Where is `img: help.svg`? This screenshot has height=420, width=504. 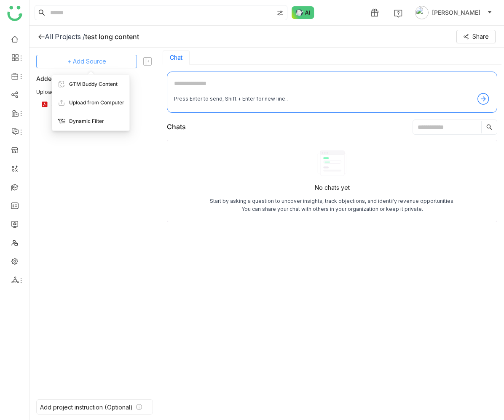
img: help.svg is located at coordinates (398, 14).